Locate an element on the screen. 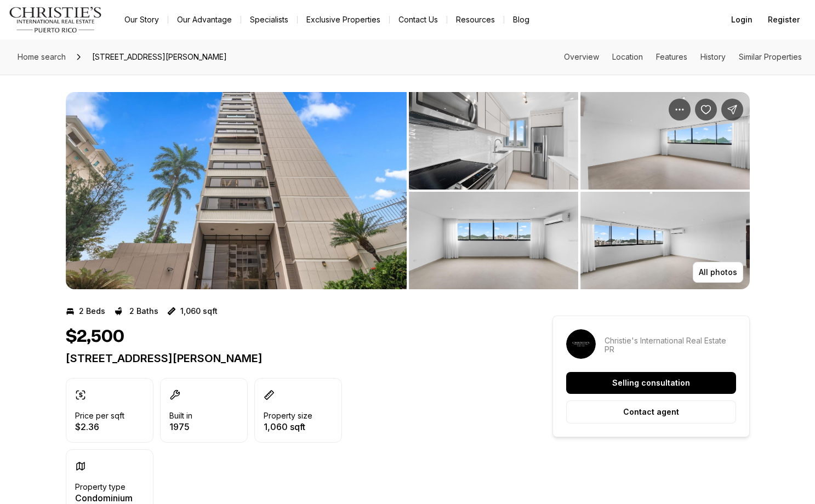 The height and width of the screenshot is (504, 815). li: 1 of 5 is located at coordinates (236, 190).